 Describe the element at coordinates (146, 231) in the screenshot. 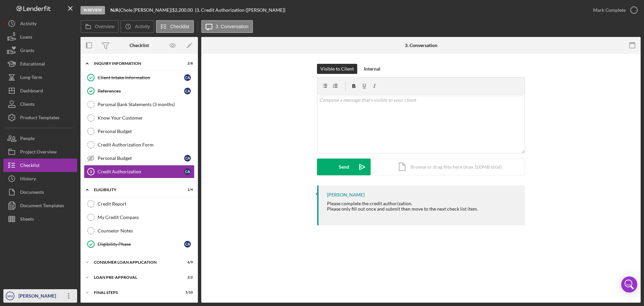

I see `div: Counselor Notes` at that location.